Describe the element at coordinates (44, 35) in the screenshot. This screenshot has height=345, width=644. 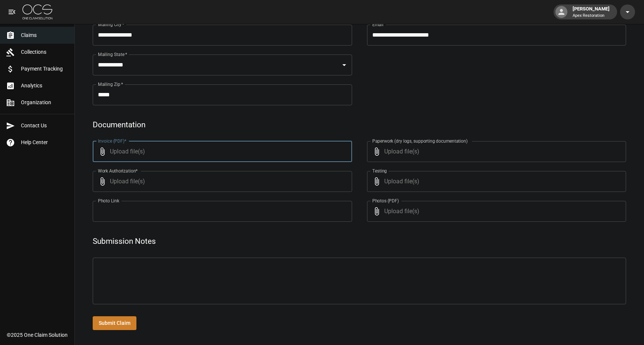
I see `span: Claims` at that location.